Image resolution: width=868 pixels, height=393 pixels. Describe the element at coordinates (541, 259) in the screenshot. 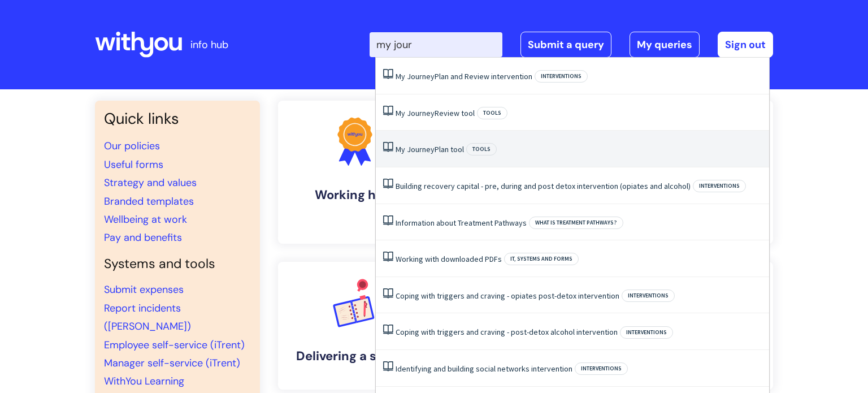

I see `span: IT, systems and forms` at that location.